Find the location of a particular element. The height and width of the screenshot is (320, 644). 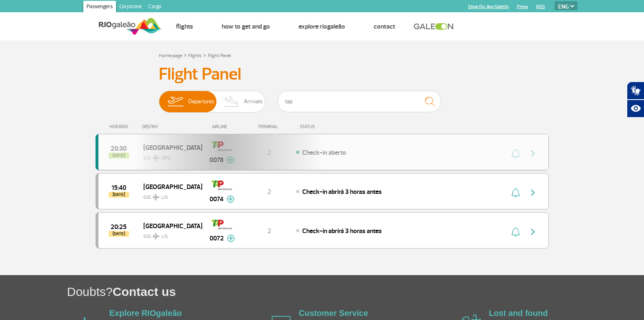

a: Shop On-line GaleOn is located at coordinates (489, 6).